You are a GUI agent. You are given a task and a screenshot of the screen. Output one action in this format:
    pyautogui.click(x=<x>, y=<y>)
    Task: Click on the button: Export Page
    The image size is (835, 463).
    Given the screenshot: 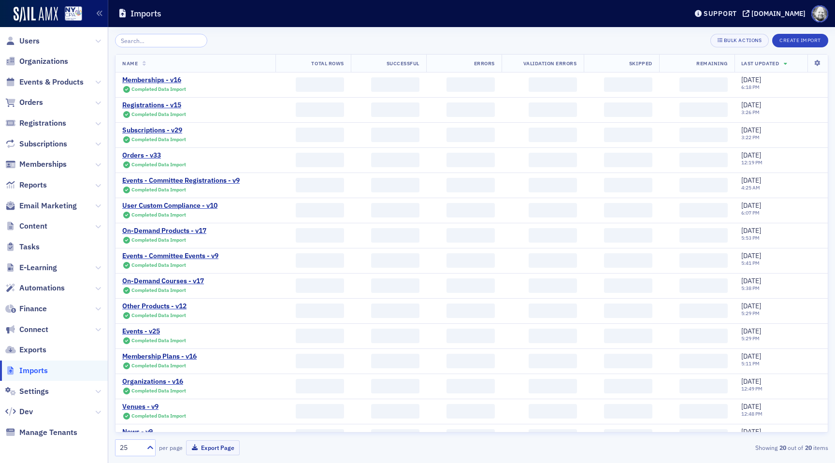 What is the action you would take?
    pyautogui.click(x=213, y=447)
    